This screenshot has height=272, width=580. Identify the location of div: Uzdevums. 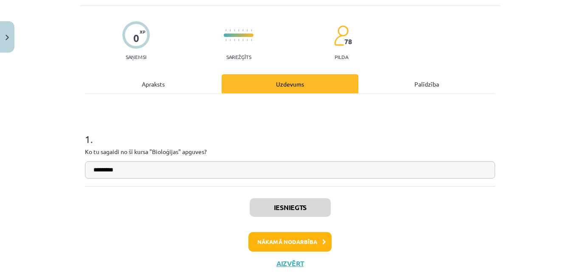
(290, 84).